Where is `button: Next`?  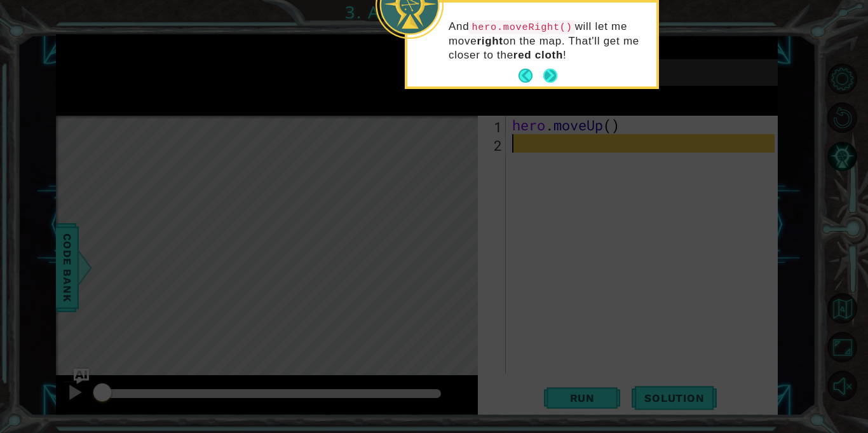
button: Next is located at coordinates (551, 76).